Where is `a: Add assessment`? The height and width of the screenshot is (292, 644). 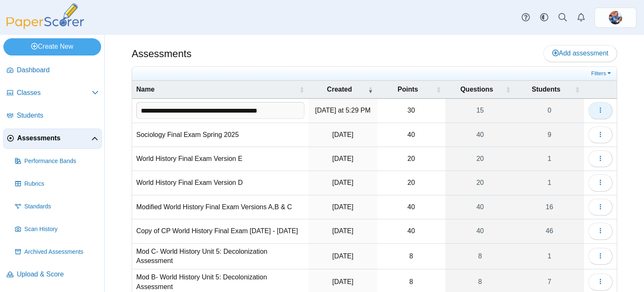
a: Add assessment is located at coordinates (580, 53).